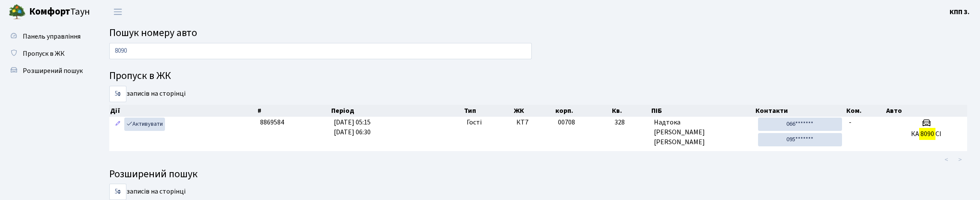 The width and height of the screenshot is (980, 200). I want to click on b: КПП 3., so click(960, 12).